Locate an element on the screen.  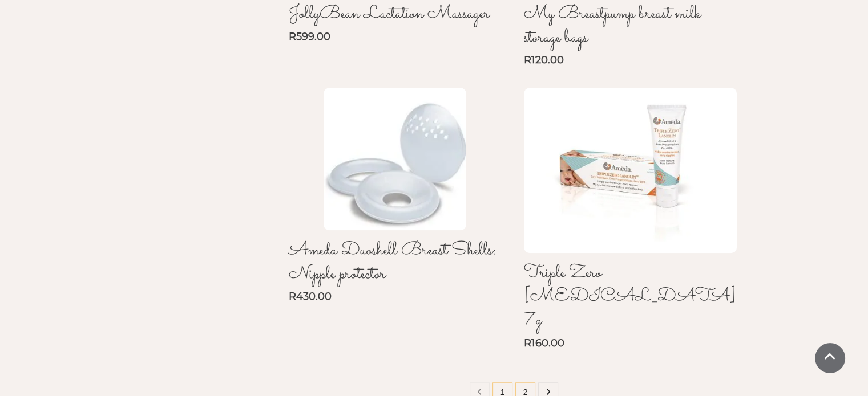
a: Ameda Duoshell Breast Shells: Nipple protector is located at coordinates (392, 262).